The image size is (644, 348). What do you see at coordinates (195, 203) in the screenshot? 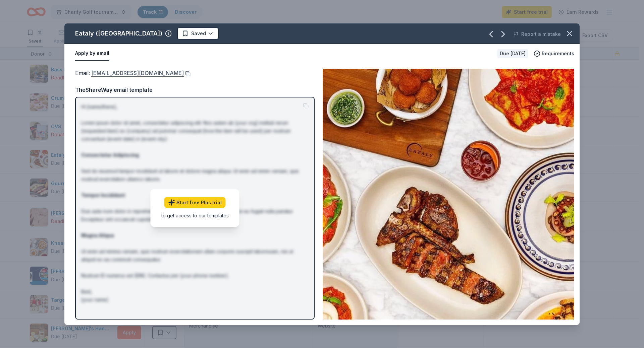
I see `p: Hi [name/there], Lorem ipsum dolor sit amet, consectetur adipiscing elit. Nos autem ab [your org]...` at bounding box center [195, 203].